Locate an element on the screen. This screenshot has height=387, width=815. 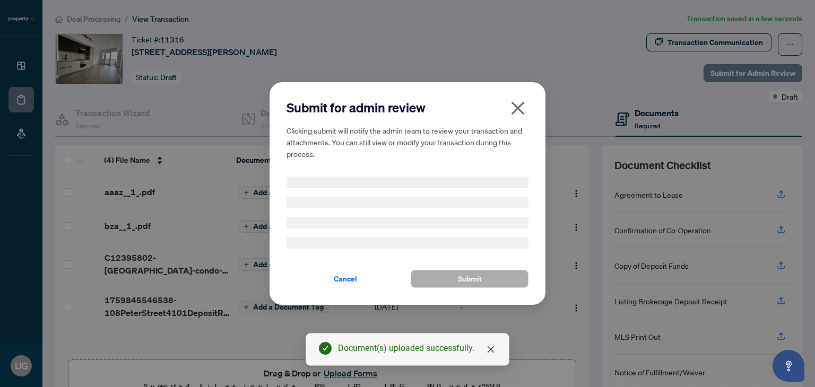
span: check-circle is located at coordinates (325, 349).